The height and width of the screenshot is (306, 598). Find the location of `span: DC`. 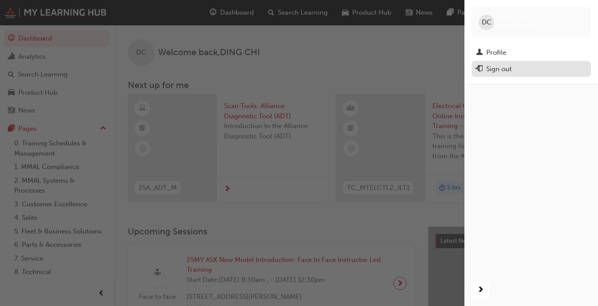

span: DC is located at coordinates (487, 22).